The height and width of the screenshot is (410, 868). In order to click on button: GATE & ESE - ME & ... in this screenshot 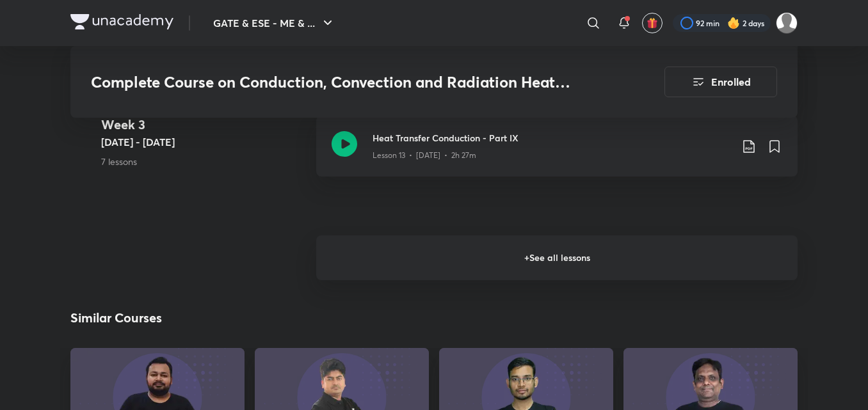, I will do `click(274, 23)`.